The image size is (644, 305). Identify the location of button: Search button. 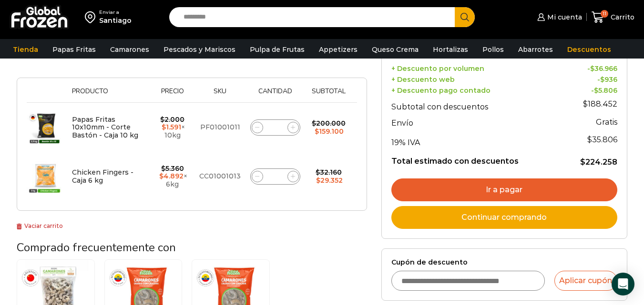
(464, 17).